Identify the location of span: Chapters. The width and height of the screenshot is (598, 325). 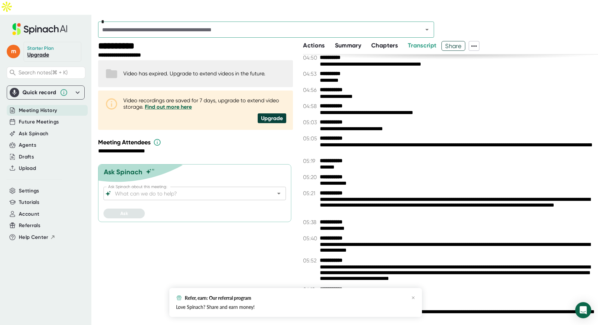
(385, 45).